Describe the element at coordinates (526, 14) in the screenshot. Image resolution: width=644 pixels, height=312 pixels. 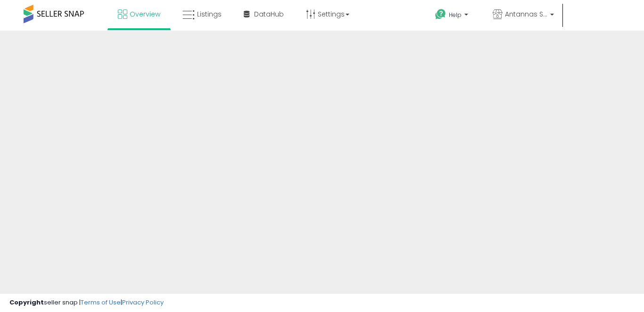
I see `span: Antannas Store` at that location.